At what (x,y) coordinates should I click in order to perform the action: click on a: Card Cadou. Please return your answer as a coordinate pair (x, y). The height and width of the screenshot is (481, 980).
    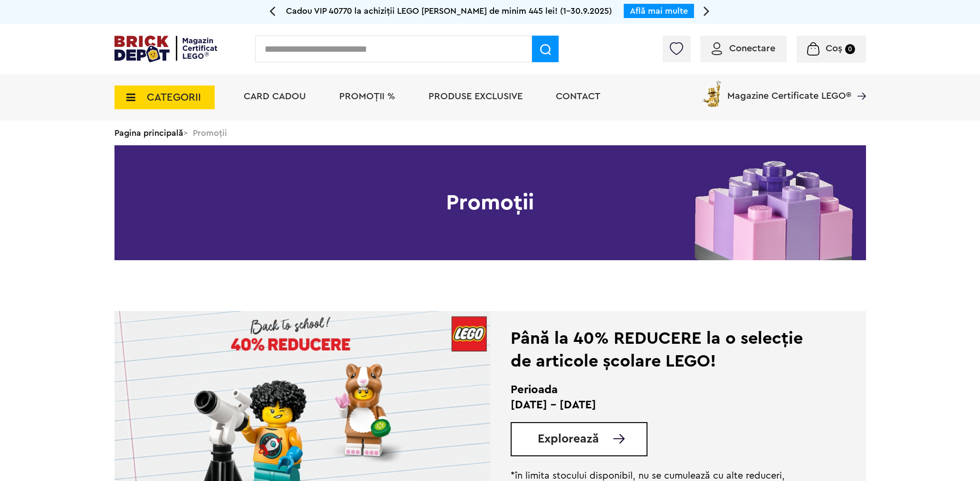
    Looking at the image, I should click on (275, 96).